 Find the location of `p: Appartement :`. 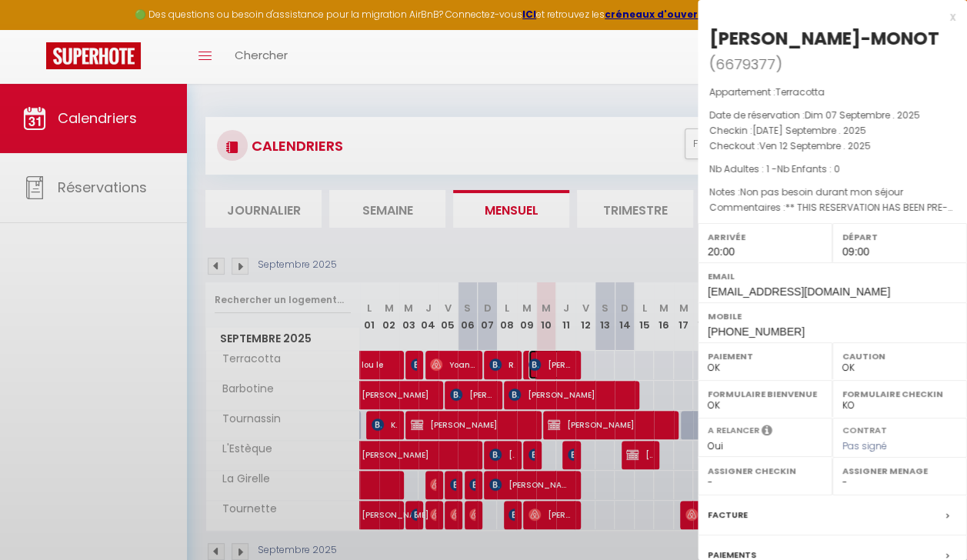

p: Appartement : is located at coordinates (833, 92).